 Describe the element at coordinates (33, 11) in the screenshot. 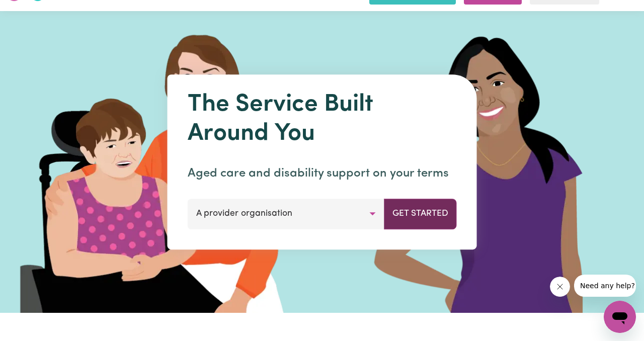

I see `span: Need any help?` at that location.